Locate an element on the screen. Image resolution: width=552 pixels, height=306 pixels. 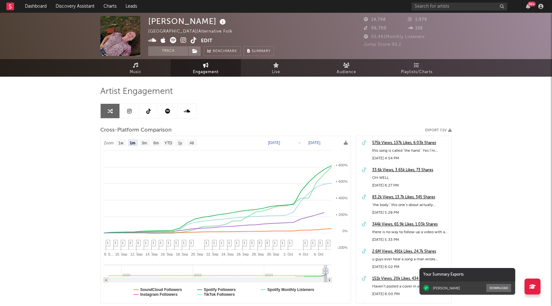
span: Live is located at coordinates (276, 72).